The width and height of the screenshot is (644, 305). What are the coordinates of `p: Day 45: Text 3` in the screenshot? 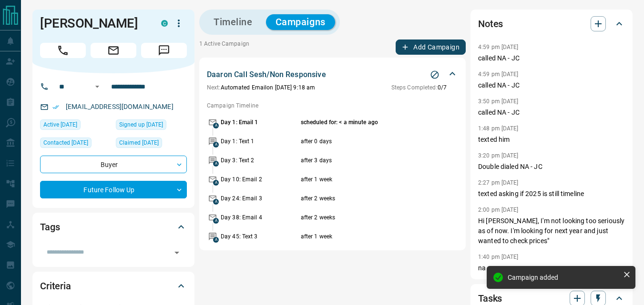 It's located at (259, 237).